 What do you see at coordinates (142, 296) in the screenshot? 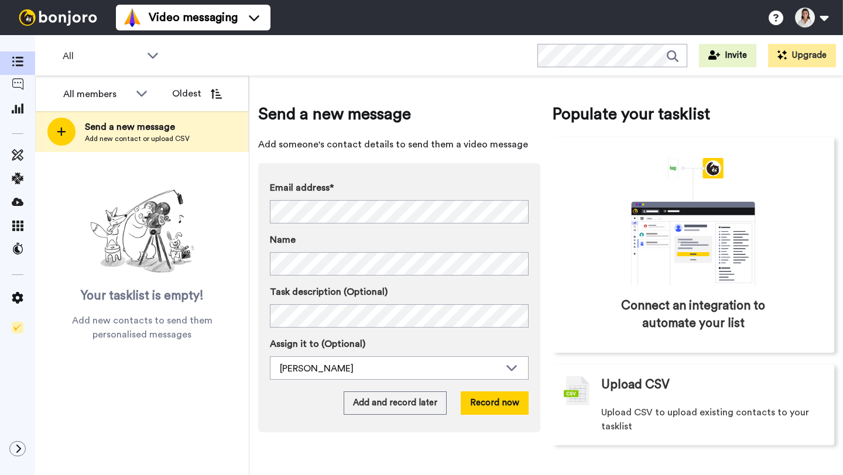
I see `span: Your tasklist is empty!` at bounding box center [142, 296].